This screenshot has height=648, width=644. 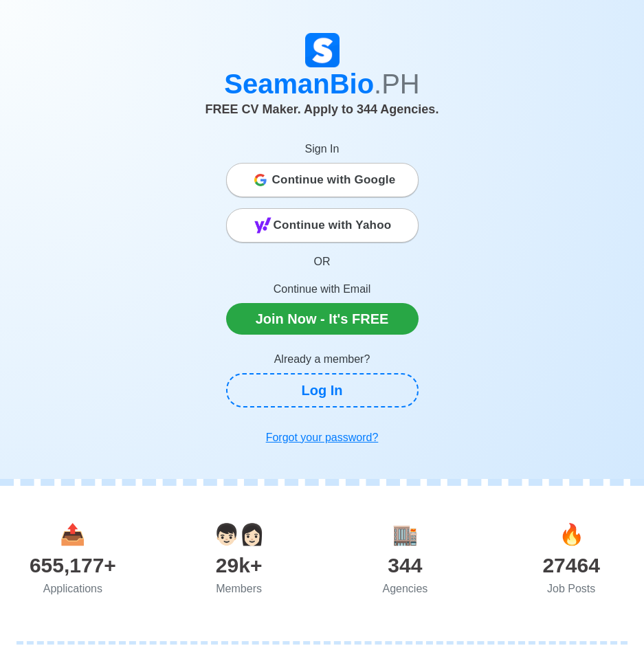 What do you see at coordinates (405, 589) in the screenshot?
I see `div: Agencies` at bounding box center [405, 589].